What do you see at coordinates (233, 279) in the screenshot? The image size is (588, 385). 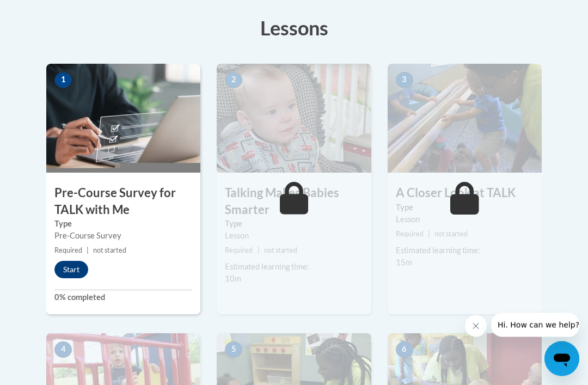 I see `span: 10m` at bounding box center [233, 279].